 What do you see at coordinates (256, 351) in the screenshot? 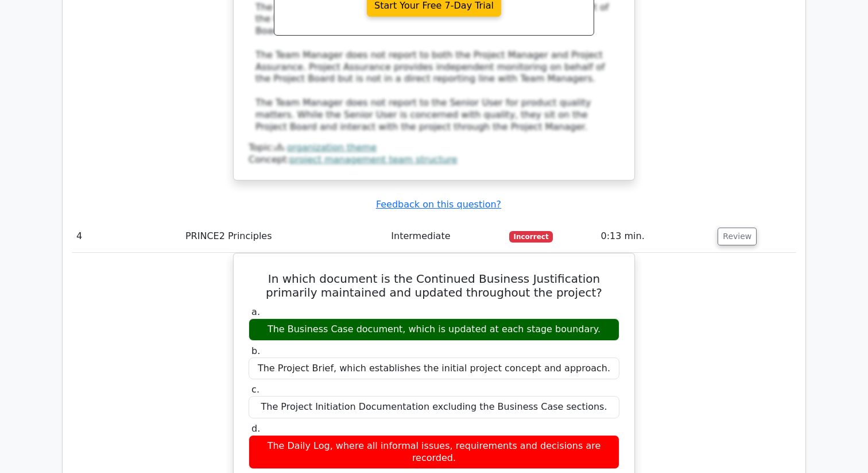
I see `span: b.` at bounding box center [256, 351].